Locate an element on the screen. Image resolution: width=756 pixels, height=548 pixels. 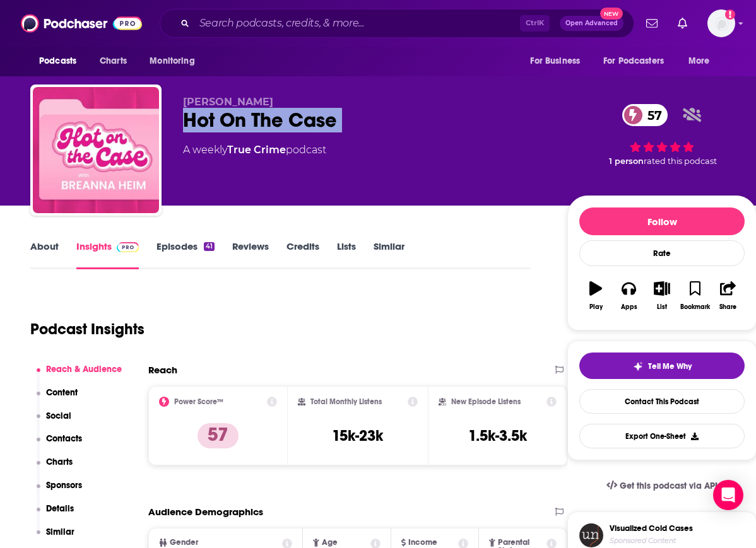
button: Details is located at coordinates (55, 515).